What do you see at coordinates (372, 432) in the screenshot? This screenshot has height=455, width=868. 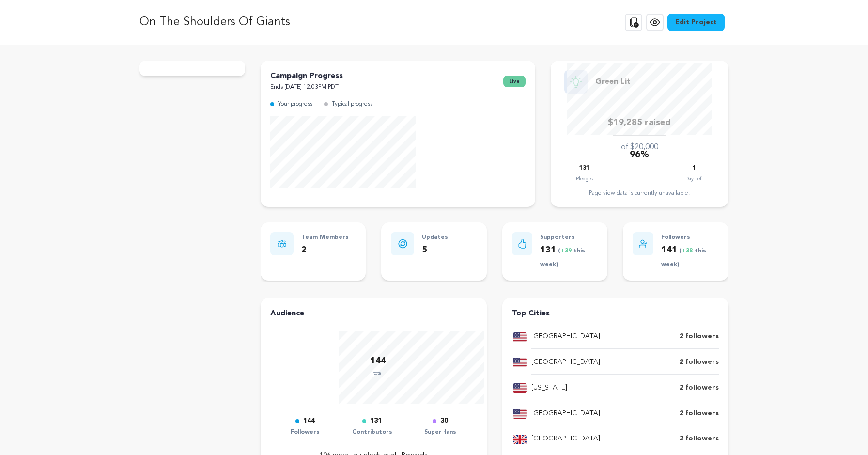 I see `p: Contributors` at bounding box center [372, 432].